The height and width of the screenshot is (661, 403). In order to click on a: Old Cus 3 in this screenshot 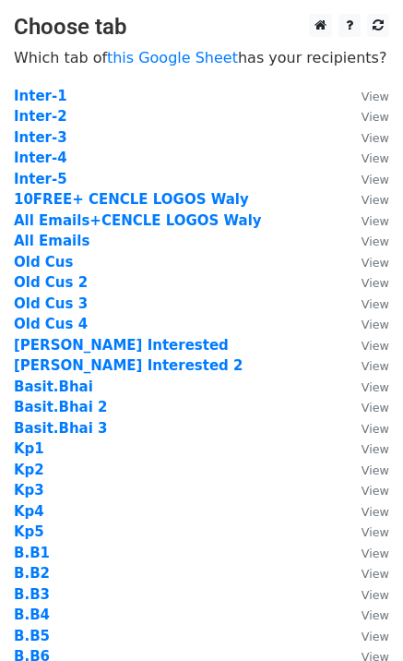, I will do `click(51, 304)`.